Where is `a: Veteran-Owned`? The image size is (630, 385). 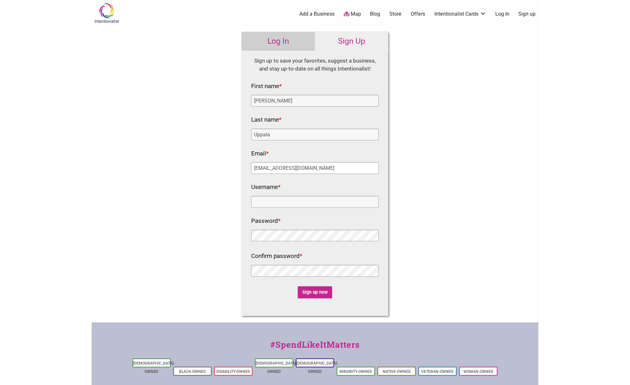 a: Veteran-Owned is located at coordinates (438, 372).